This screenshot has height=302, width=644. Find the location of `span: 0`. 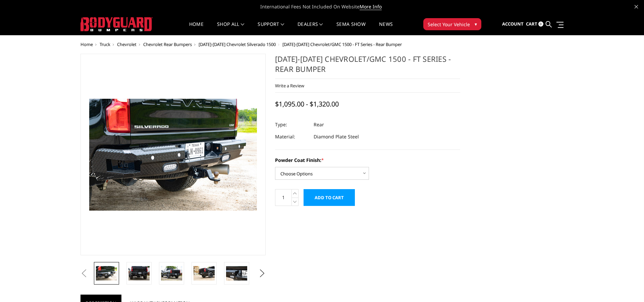

span: 0 is located at coordinates (541, 24).